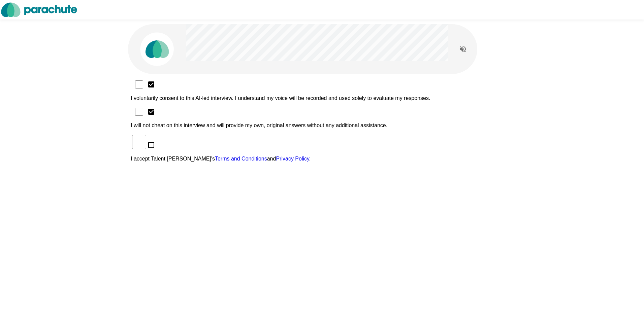  Describe the element at coordinates (157, 49) in the screenshot. I see `img: parachute_avatar.png` at that location.